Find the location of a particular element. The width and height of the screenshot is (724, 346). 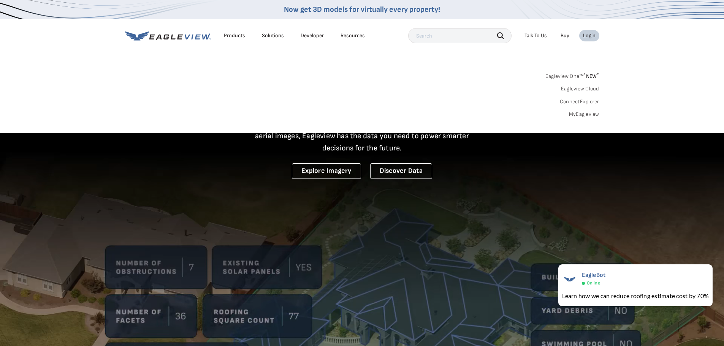

div: Talk To Us is located at coordinates (535, 36).